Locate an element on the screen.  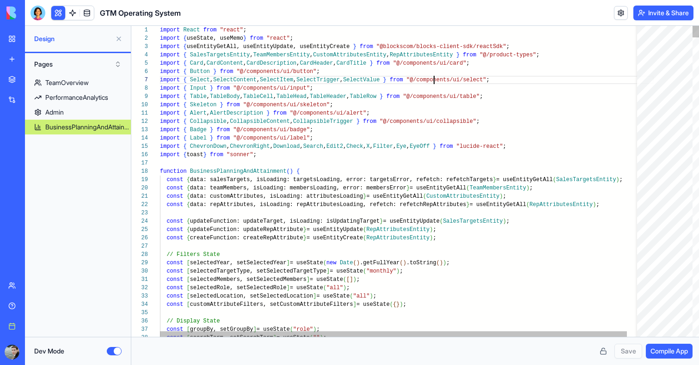
span: "@/components/ui/button" is located at coordinates (277, 72).